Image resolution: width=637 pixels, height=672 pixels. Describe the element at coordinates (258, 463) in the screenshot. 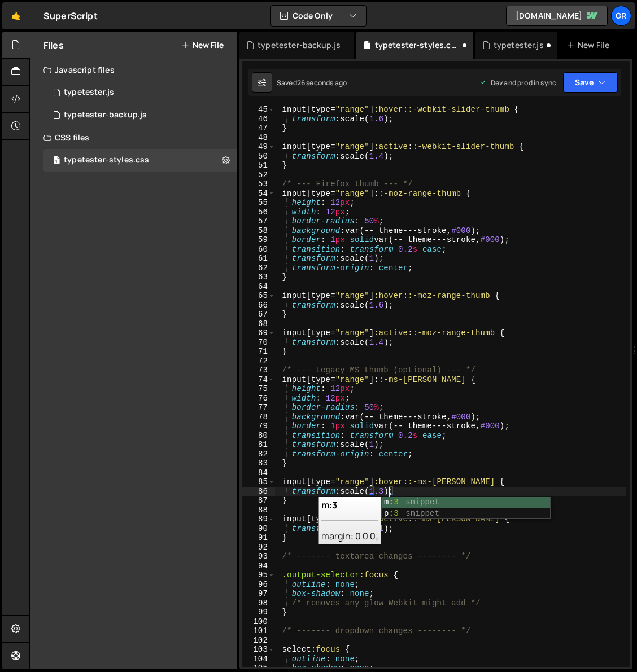

I see `div: 83` at that location.